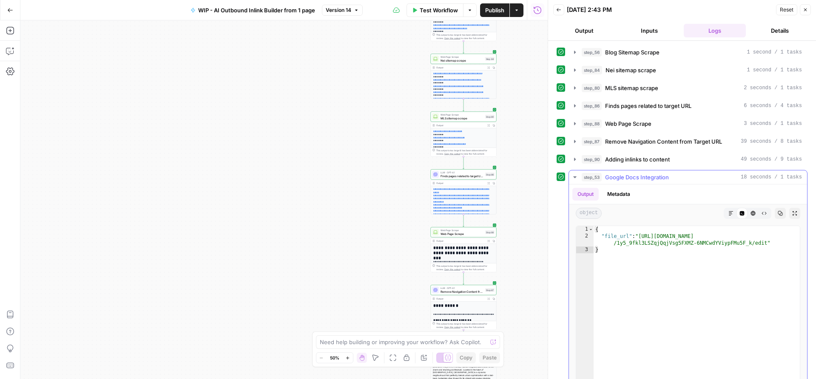 The width and height of the screenshot is (816, 379). Describe the element at coordinates (253, 10) in the screenshot. I see `button: WIP - AI Outbound Inlink Builder from 1 page` at that location.